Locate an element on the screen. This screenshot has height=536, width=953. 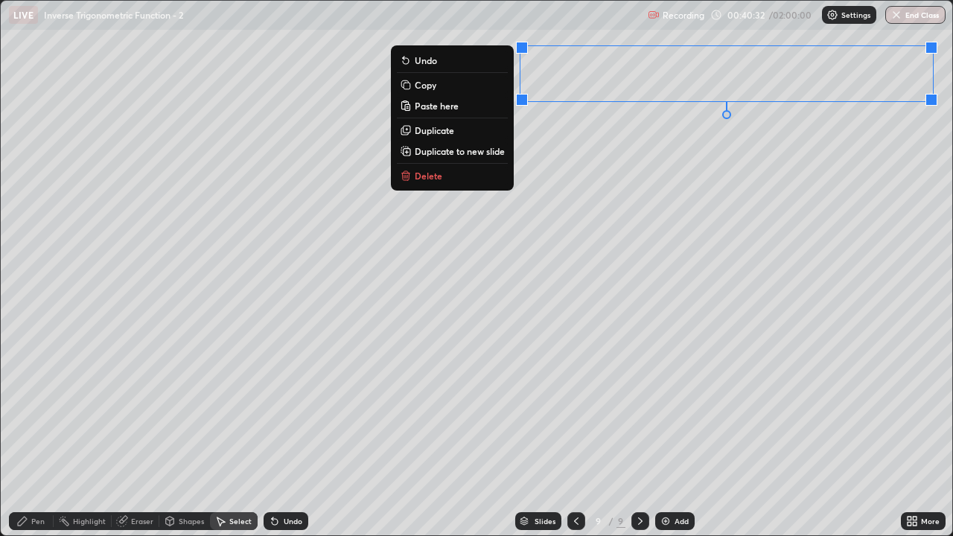
img: class-settings-icons is located at coordinates (832, 15).